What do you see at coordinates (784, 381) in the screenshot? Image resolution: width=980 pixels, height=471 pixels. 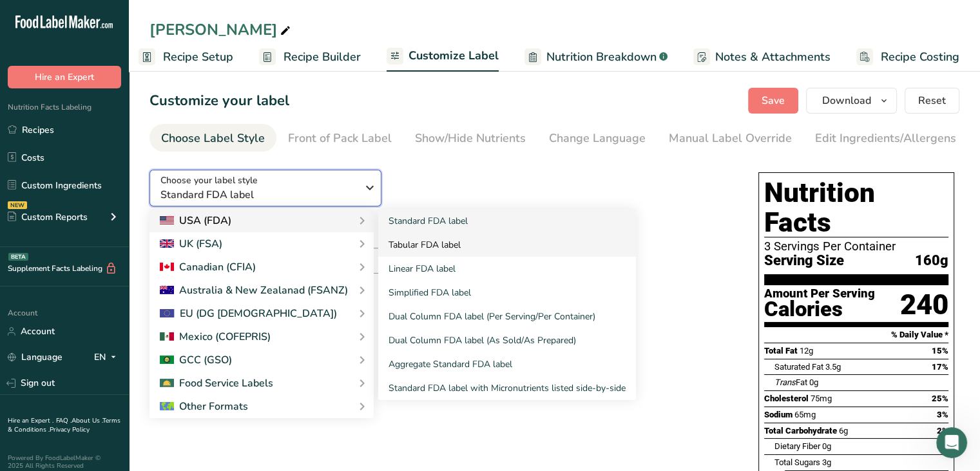 I see `i: Trans` at bounding box center [784, 381].